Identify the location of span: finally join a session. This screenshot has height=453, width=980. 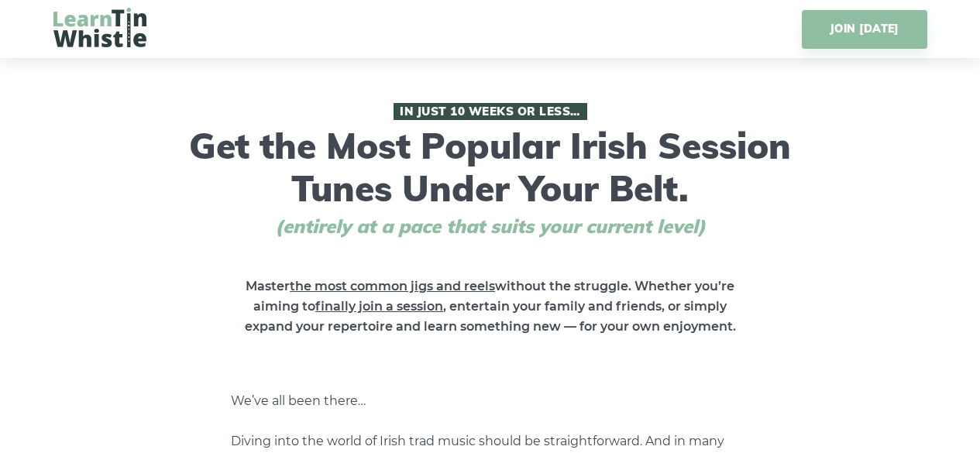
(379, 306).